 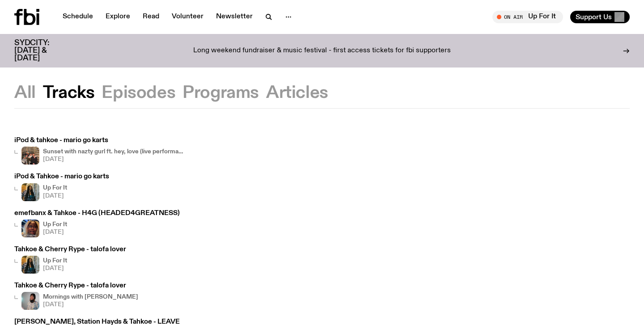 I want to click on button: Programs, so click(x=221, y=93).